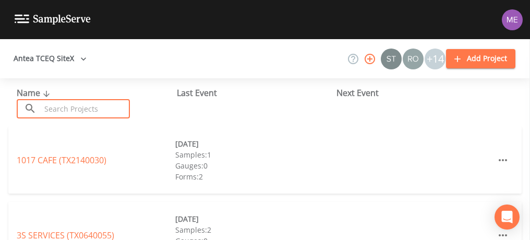  What do you see at coordinates (255, 165) in the screenshot?
I see `div: Gauges: 0` at bounding box center [255, 165].